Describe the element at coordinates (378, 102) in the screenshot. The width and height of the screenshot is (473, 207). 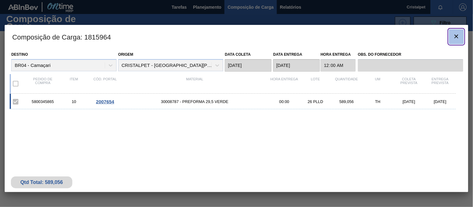
I see `div: TH` at that location.